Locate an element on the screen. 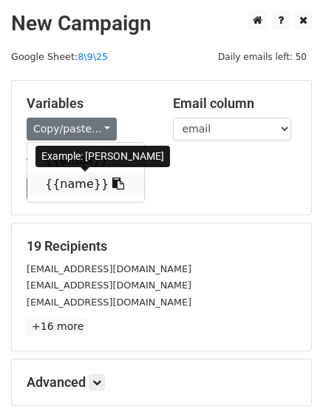 This screenshot has height=412, width=323. h5: Advanced is located at coordinates (161, 382).